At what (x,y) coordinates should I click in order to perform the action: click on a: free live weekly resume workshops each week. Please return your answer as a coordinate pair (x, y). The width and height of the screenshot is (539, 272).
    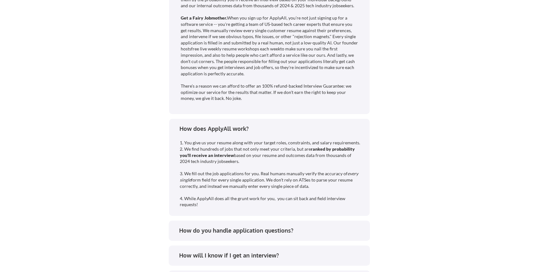
    Looking at the image, I should click on (235, 48).